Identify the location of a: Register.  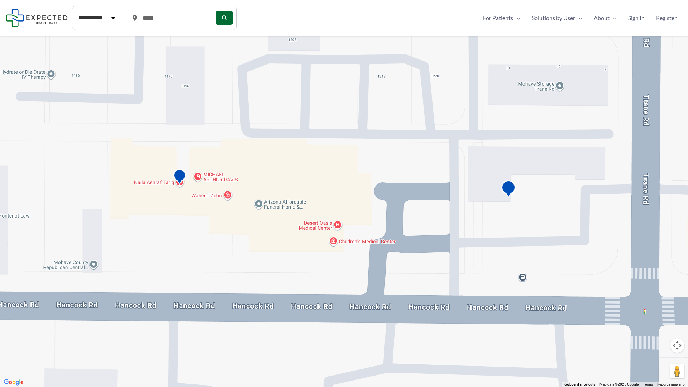
(666, 18).